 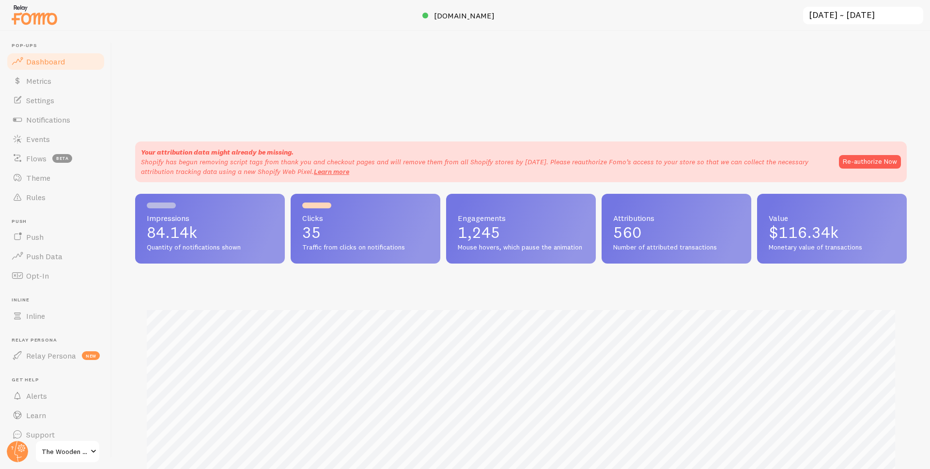 I want to click on span: Impressions, so click(x=210, y=218).